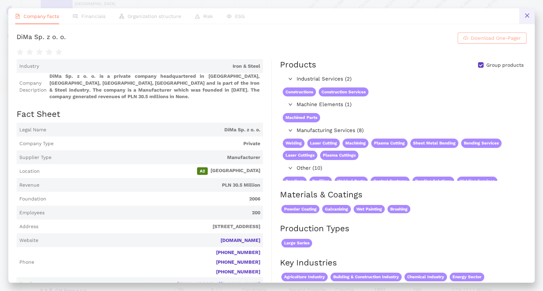 The height and width of the screenshot is (291, 543). I want to click on span: ESG, so click(240, 16).